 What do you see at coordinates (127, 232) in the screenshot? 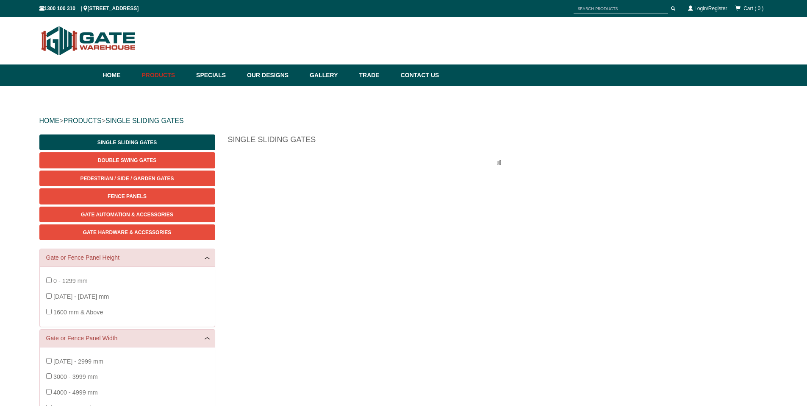
I see `a: Gate Hardware & Accessories` at bounding box center [127, 232].